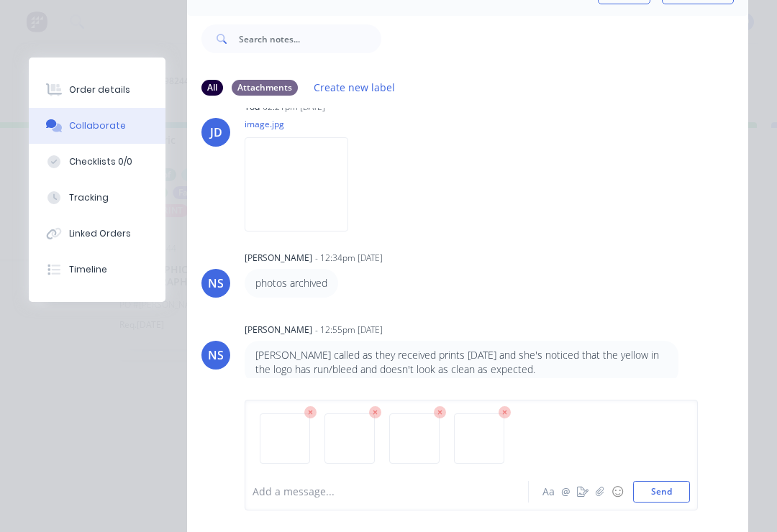  Describe the element at coordinates (212, 88) in the screenshot. I see `div: All` at that location.